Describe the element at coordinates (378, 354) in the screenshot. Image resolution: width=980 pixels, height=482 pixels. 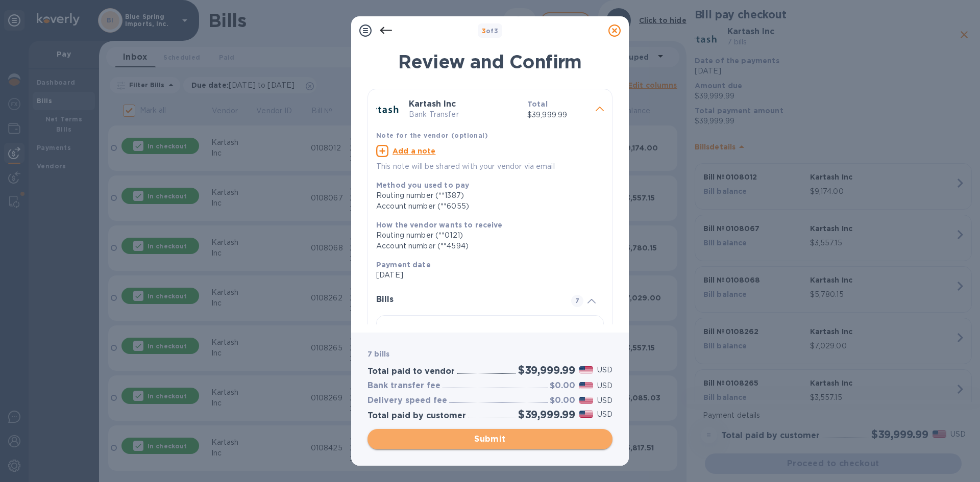
I see `b: 7 bills` at that location.